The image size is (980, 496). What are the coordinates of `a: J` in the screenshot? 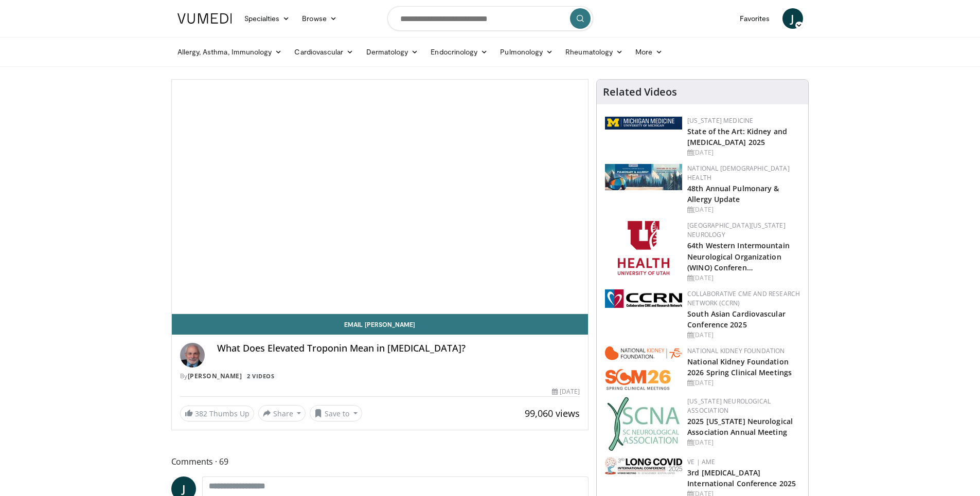 It's located at (793, 19).